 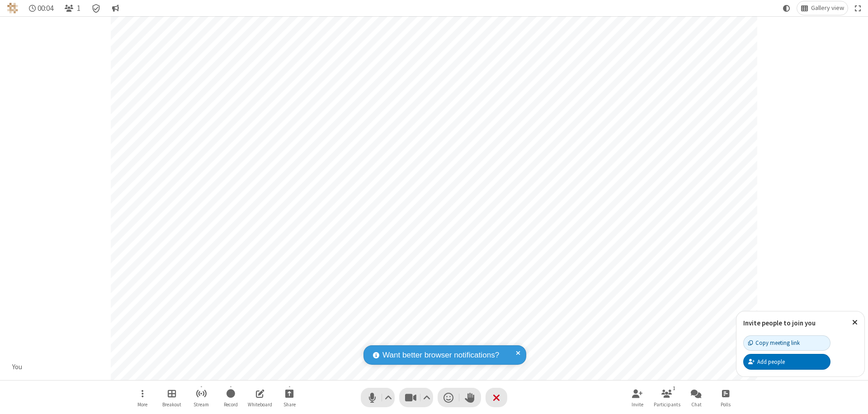 I want to click on img: QA Selenium DO NOT DELETE OR CHANGE, so click(x=12, y=8).